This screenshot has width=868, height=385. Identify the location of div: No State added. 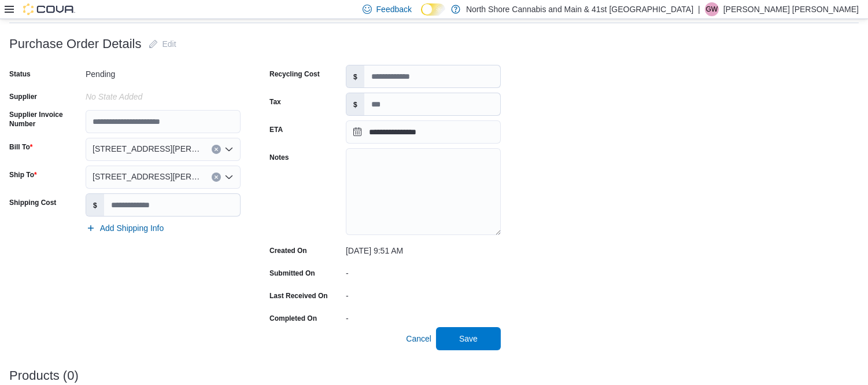
(163, 94).